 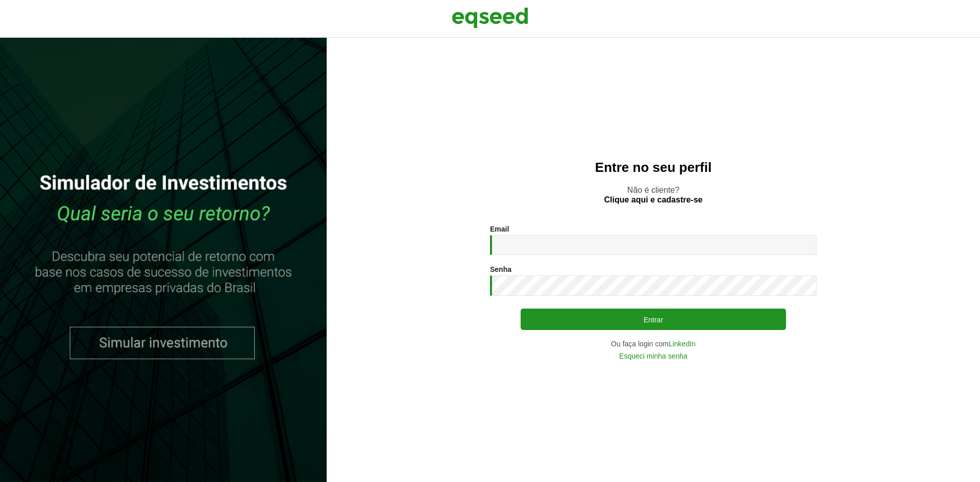 What do you see at coordinates (653, 200) in the screenshot?
I see `a: Clique aqui e cadastre-se` at bounding box center [653, 200].